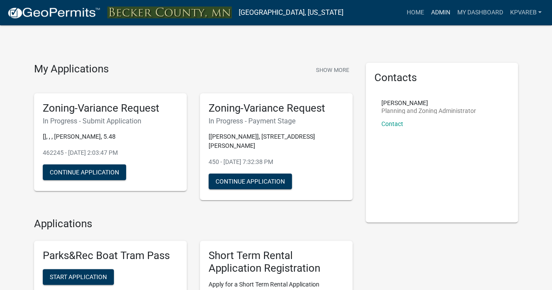 The image size is (552, 290). What do you see at coordinates (525, 13) in the screenshot?
I see `a: kpvareb` at bounding box center [525, 13].